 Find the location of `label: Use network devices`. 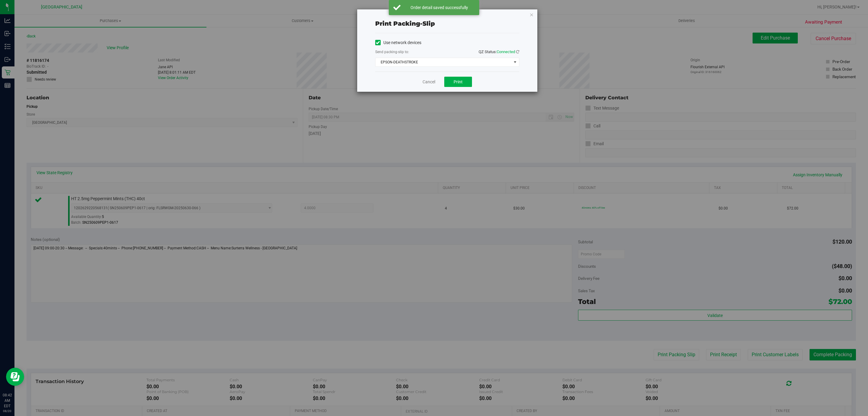

label: Use network devices is located at coordinates (398, 42).